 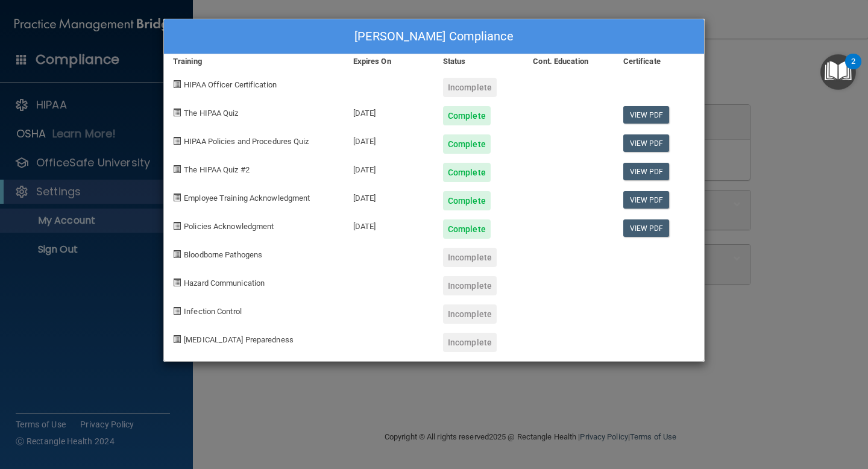 I want to click on div: Certificate, so click(x=659, y=62).